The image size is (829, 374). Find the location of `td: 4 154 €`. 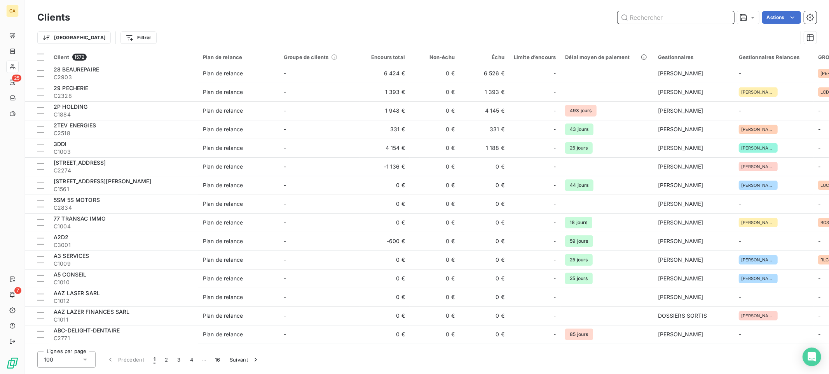

td: 4 154 € is located at coordinates (385, 148).